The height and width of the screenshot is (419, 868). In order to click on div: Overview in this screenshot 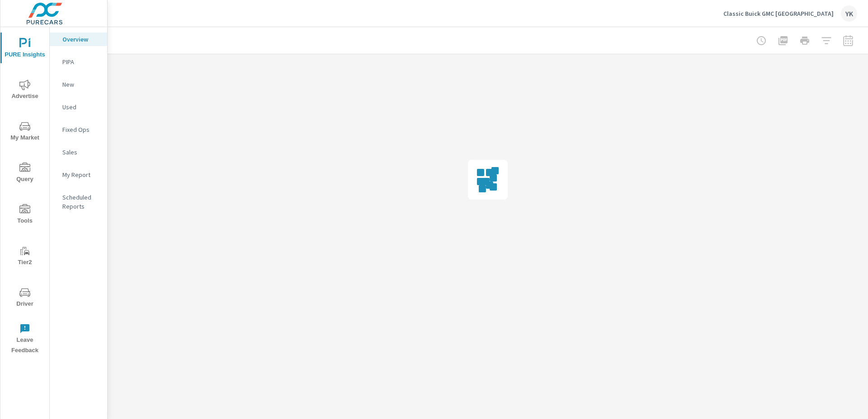, I will do `click(78, 39)`.